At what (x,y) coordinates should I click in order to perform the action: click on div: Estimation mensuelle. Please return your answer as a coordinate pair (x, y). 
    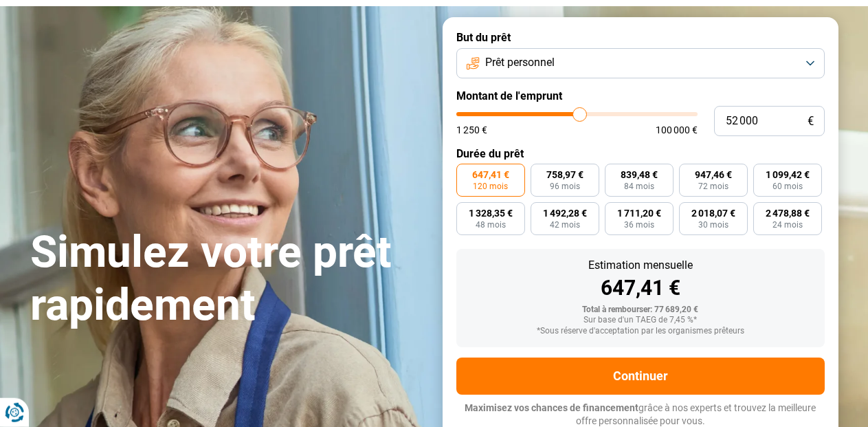
    Looking at the image, I should click on (640, 266).